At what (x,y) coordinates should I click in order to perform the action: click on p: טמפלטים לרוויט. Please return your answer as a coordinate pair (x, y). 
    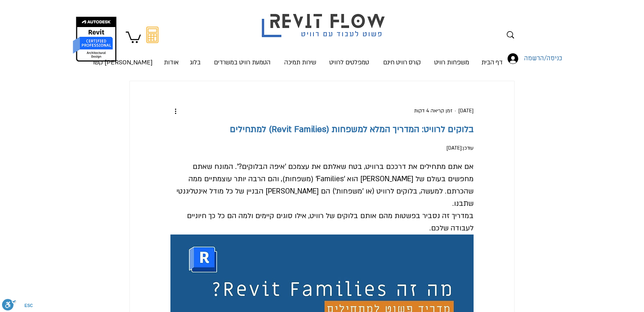
    Looking at the image, I should click on (349, 62).